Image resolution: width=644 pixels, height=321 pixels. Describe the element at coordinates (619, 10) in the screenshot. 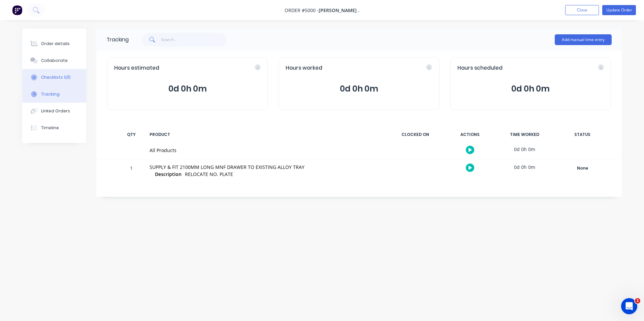

I see `button: Update Order` at that location.